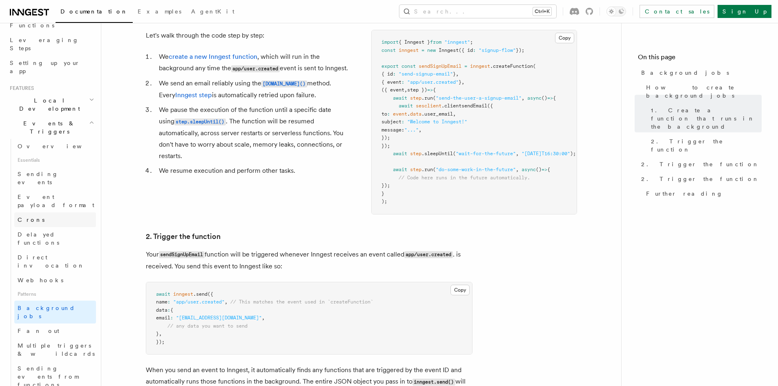  I want to click on span: Features, so click(20, 88).